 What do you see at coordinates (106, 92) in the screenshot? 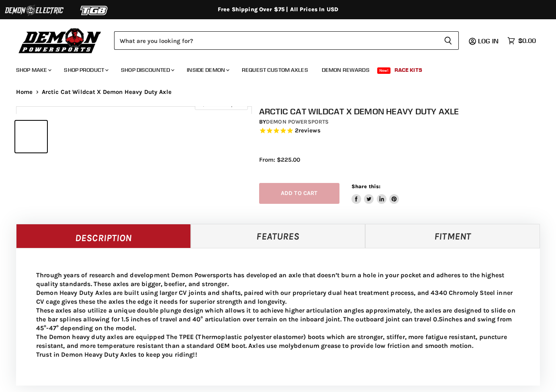
I see `span: Arctic Cat Wildcat X Demon Heavy Duty Axle` at bounding box center [106, 92].